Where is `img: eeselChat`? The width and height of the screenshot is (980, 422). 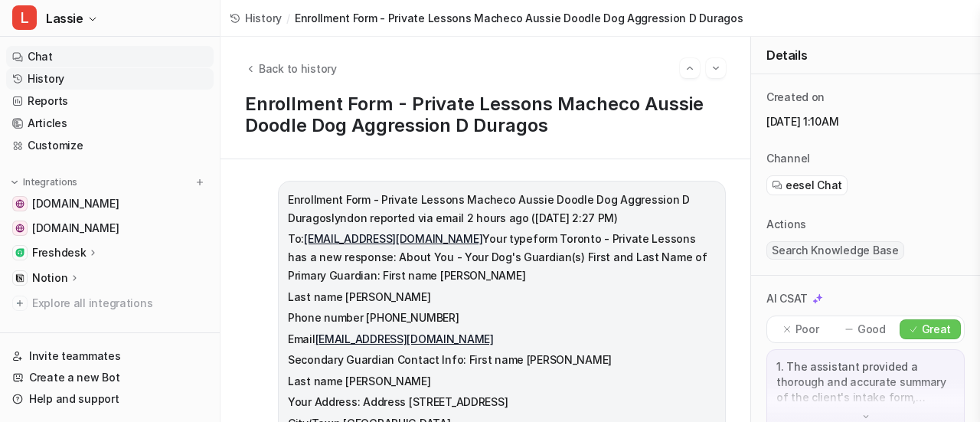
img: eeselChat is located at coordinates (777, 185).